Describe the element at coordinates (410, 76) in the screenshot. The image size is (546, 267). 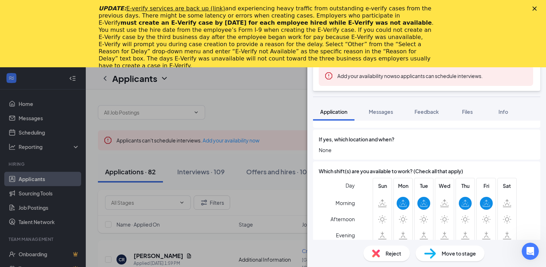
I see `span: so applicants can schedule interviews.` at that location.